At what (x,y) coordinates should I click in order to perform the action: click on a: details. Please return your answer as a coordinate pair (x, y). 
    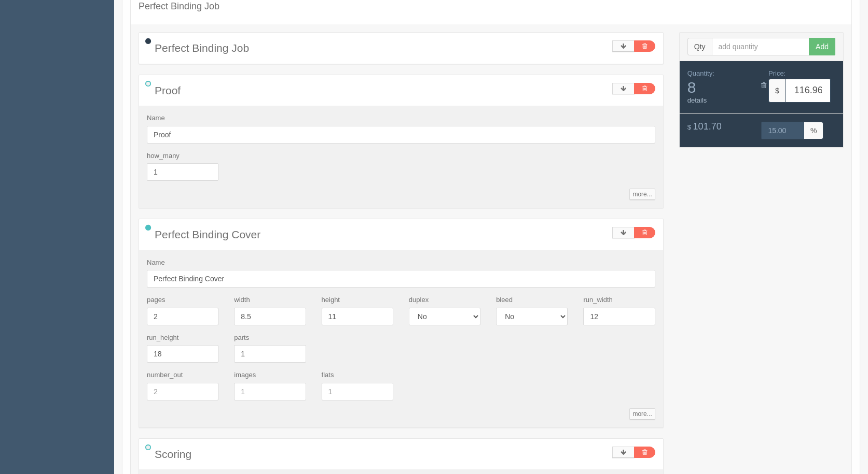
    Looking at the image, I should click on (697, 100).